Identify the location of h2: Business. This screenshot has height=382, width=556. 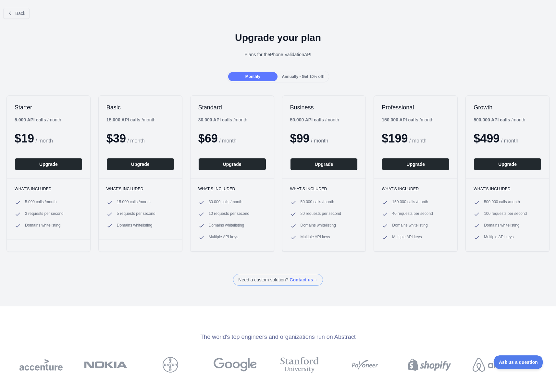
(324, 108).